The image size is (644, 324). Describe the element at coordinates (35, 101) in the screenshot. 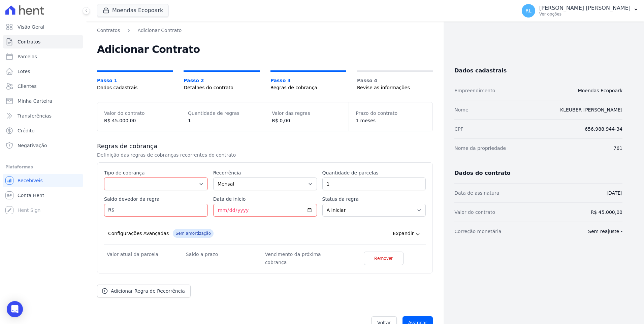

I see `span: Minha Carteira` at that location.